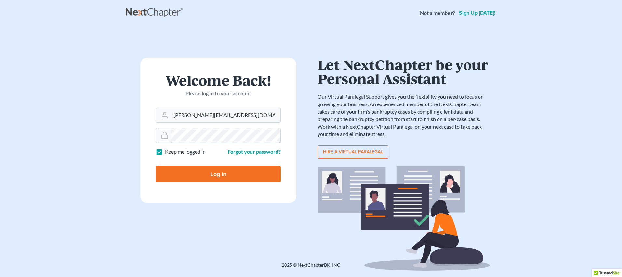 The width and height of the screenshot is (622, 277). What do you see at coordinates (404, 71) in the screenshot?
I see `h1: Let NextChapter be your Personal Assistant` at bounding box center [404, 71].